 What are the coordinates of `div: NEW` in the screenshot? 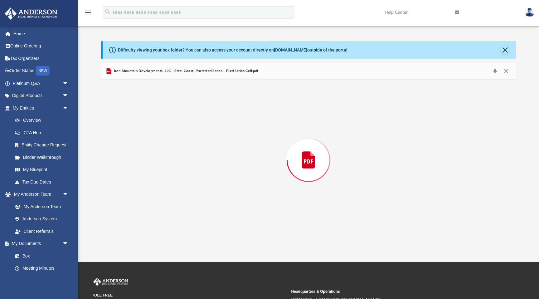 It's located at (43, 71).